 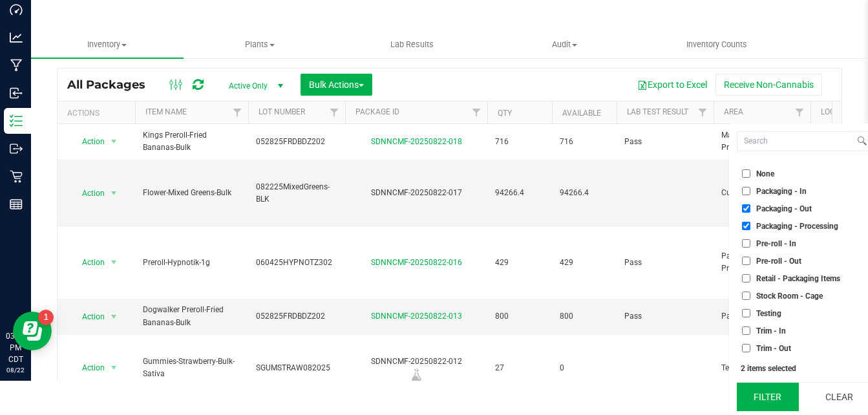 What do you see at coordinates (582, 113) in the screenshot?
I see `a: Available` at bounding box center [582, 113].